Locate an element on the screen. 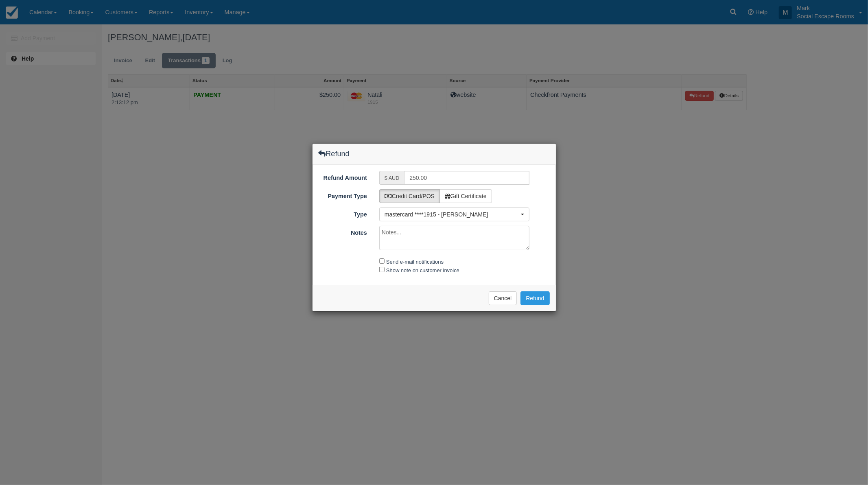 This screenshot has height=485, width=868. label: Type is located at coordinates (343, 213).